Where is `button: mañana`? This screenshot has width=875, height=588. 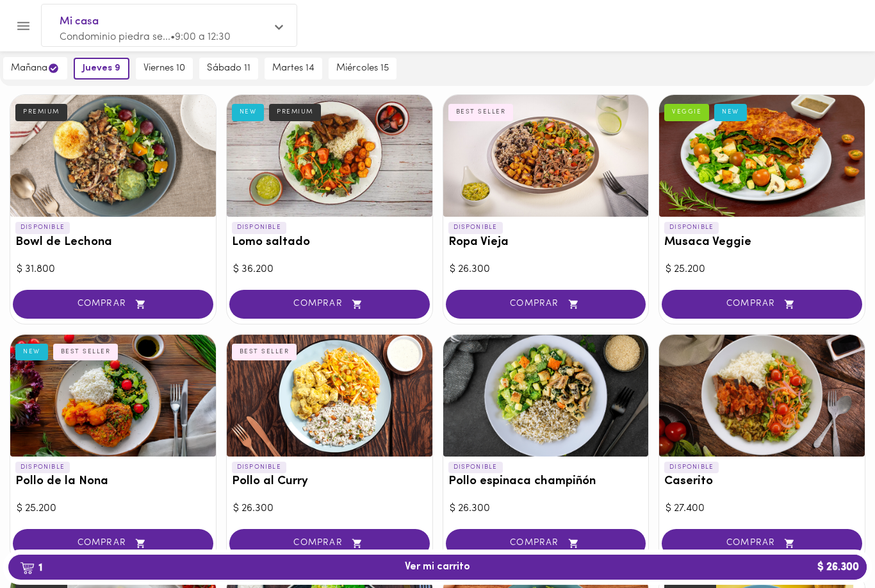 button: mañana is located at coordinates (35, 68).